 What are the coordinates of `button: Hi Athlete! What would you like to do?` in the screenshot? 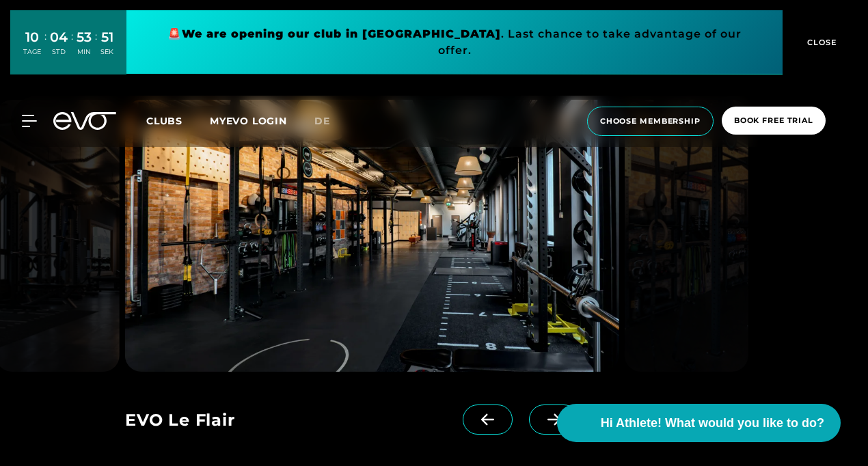 It's located at (698, 423).